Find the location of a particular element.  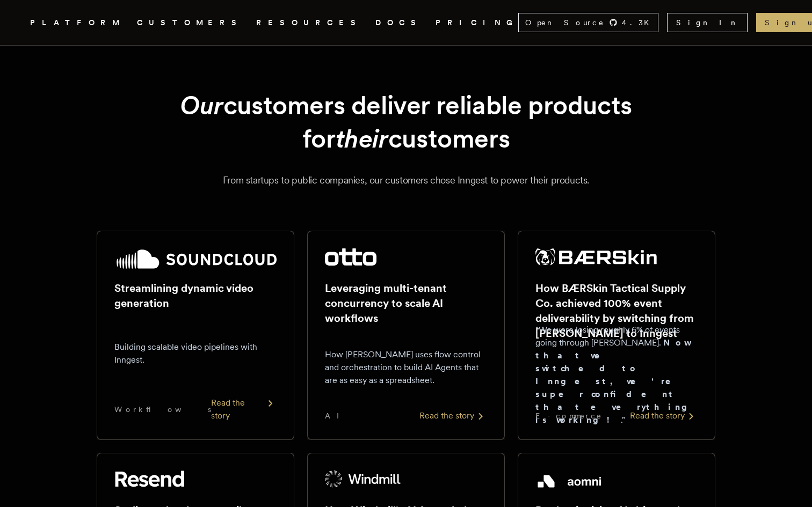

span: PLATFORM is located at coordinates (77, 22).